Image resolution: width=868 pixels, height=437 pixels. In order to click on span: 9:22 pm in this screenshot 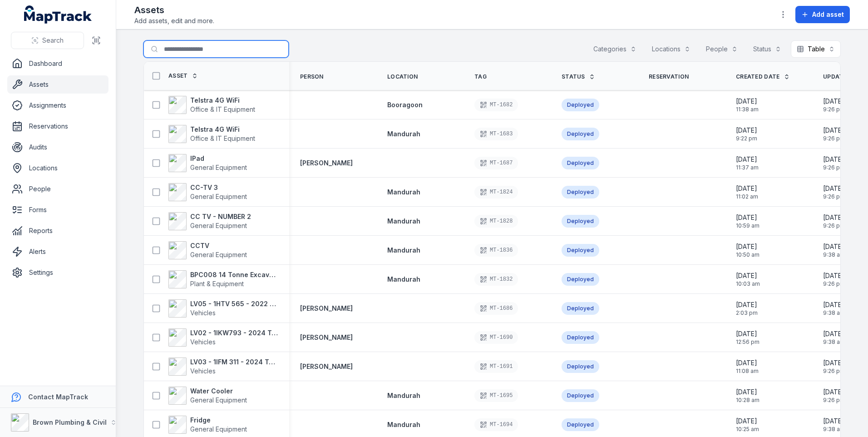, I will do `click(746, 138)`.